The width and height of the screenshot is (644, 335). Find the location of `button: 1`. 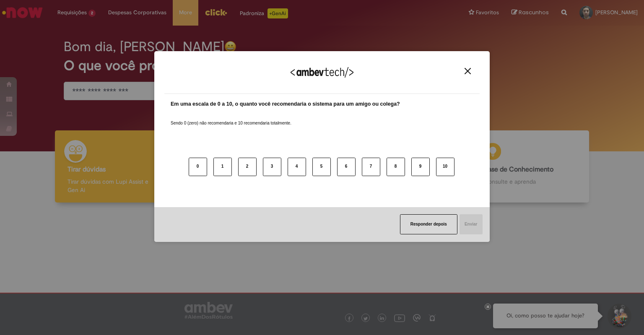

button: 1 is located at coordinates (223, 167).